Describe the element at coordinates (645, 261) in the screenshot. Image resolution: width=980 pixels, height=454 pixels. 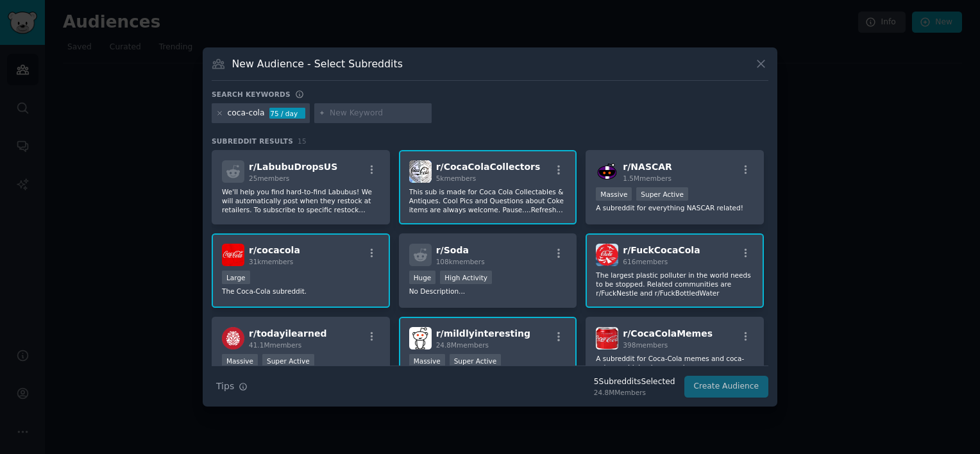
I see `span: 616 members` at that location.